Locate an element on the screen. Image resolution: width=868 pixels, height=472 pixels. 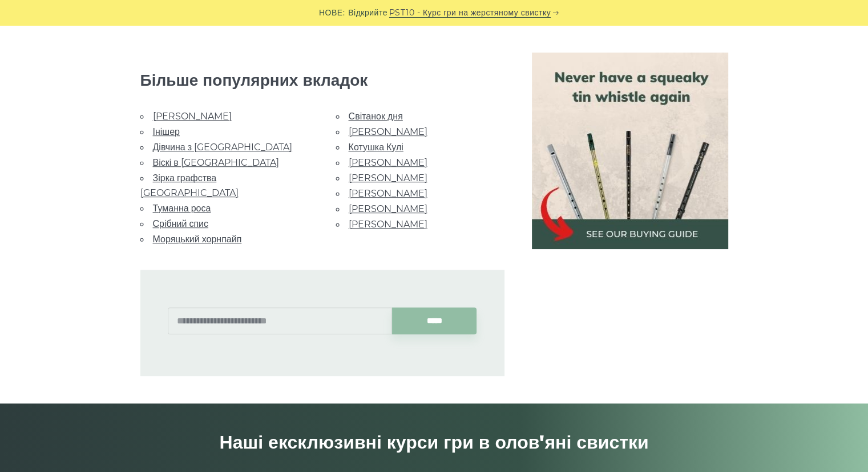
font: Срібний спис is located at coordinates (180, 223).